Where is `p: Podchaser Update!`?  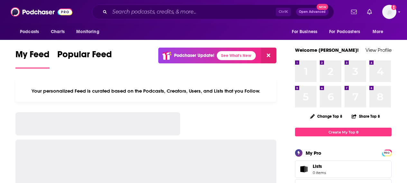
p: Podchaser Update! is located at coordinates (194, 55).